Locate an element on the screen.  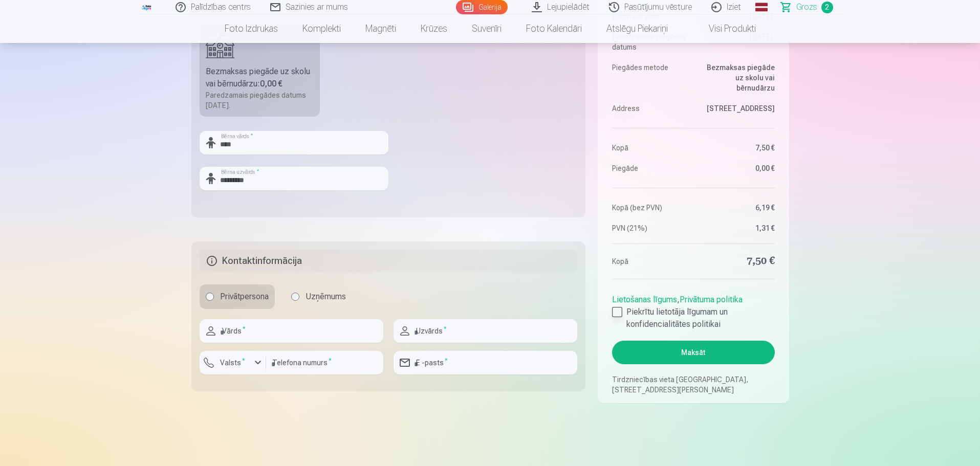
a: Komplekti is located at coordinates (321, 28).